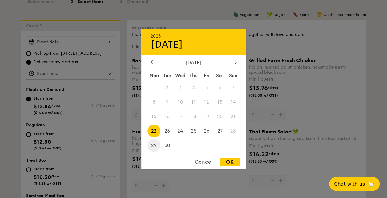 This screenshot has height=198, width=387. I want to click on span: 30, so click(167, 145).